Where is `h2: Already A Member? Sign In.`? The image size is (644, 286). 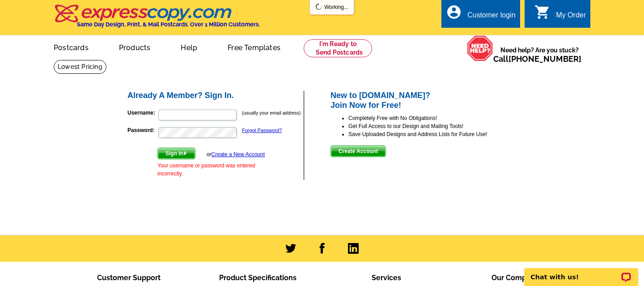
h2: Already A Member? Sign In. is located at coordinates (215, 96).